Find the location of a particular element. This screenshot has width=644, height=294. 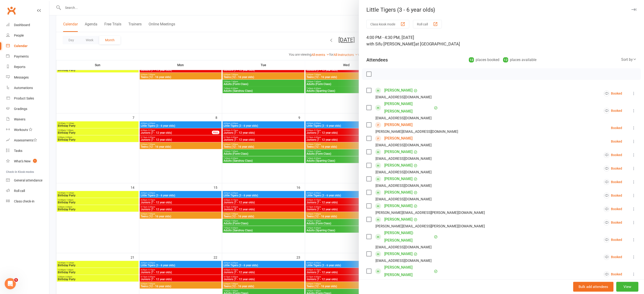

div: Reports is located at coordinates (20, 67).